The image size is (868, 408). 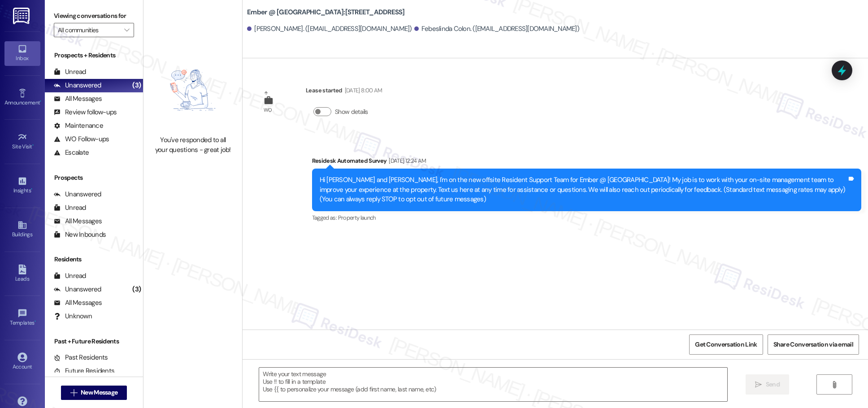 I want to click on input: All communities, so click(x=89, y=30).